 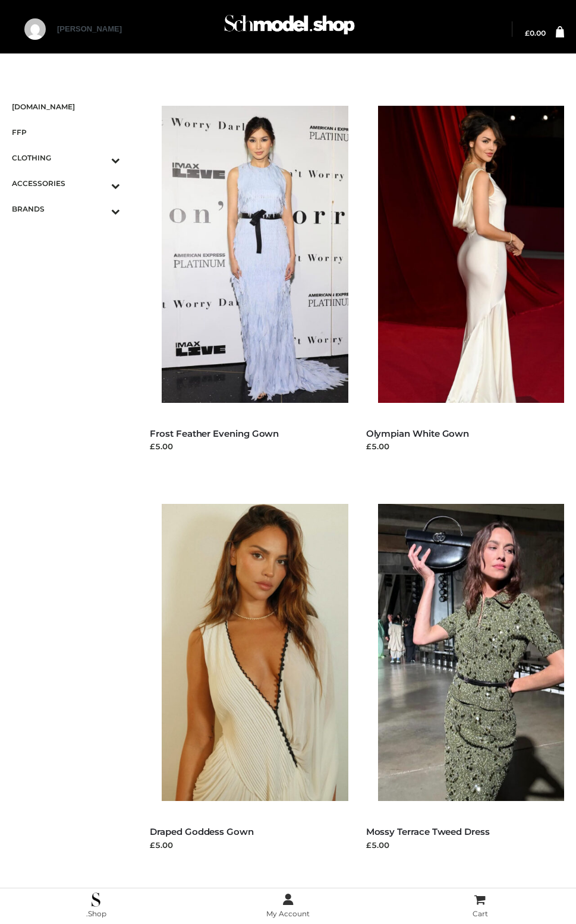 What do you see at coordinates (418, 434) in the screenshot?
I see `a: Olympian White Gown` at bounding box center [418, 434].